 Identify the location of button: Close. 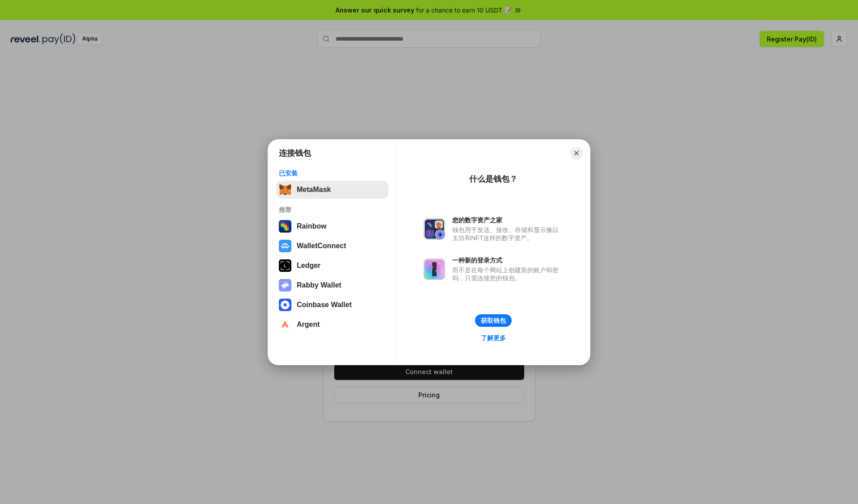
(576, 153).